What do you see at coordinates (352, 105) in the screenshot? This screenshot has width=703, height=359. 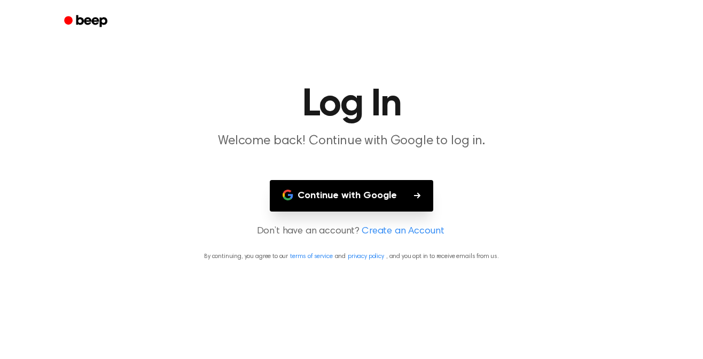 I see `h1: Log In` at bounding box center [352, 105].